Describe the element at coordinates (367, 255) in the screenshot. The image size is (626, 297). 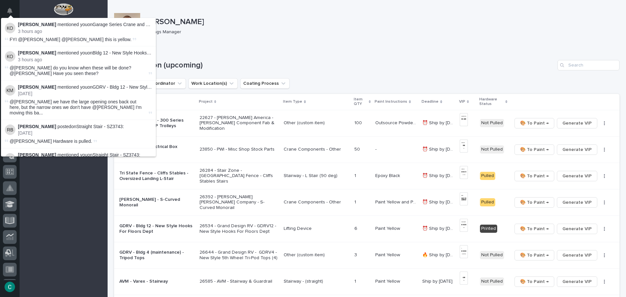
I see `tr: GDRV - Bldg 4 (maintenance) - Tripod Tops26644 - Grand Design RV - GDRV4 - New Style 5th Wheel Tr...` at that location.